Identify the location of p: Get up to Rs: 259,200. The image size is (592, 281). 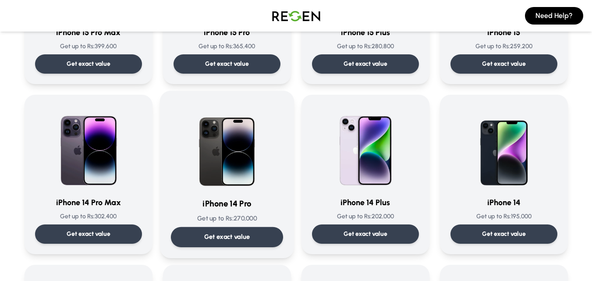
(504, 46).